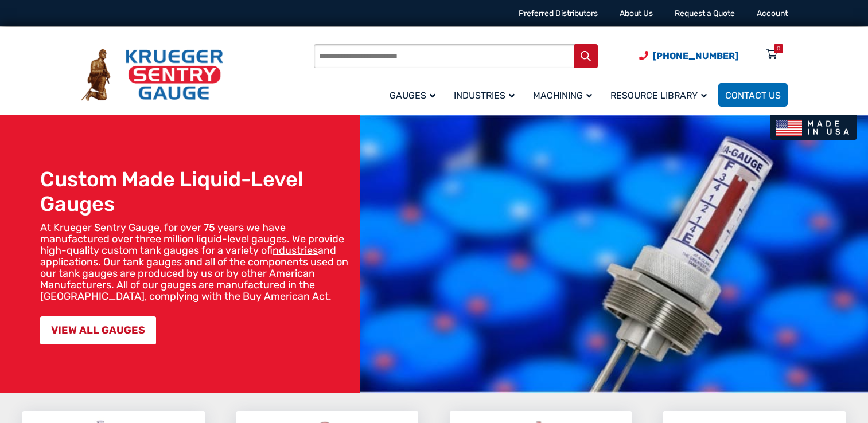 The width and height of the screenshot is (868, 423). Describe the element at coordinates (413, 95) in the screenshot. I see `span: Gauges` at that location.